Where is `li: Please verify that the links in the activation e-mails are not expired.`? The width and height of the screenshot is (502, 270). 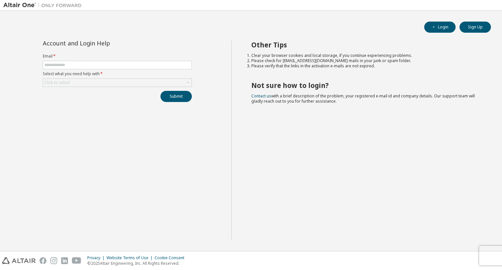
li: Please verify that the links in the activation e-mails are not expired. is located at coordinates (366, 66).